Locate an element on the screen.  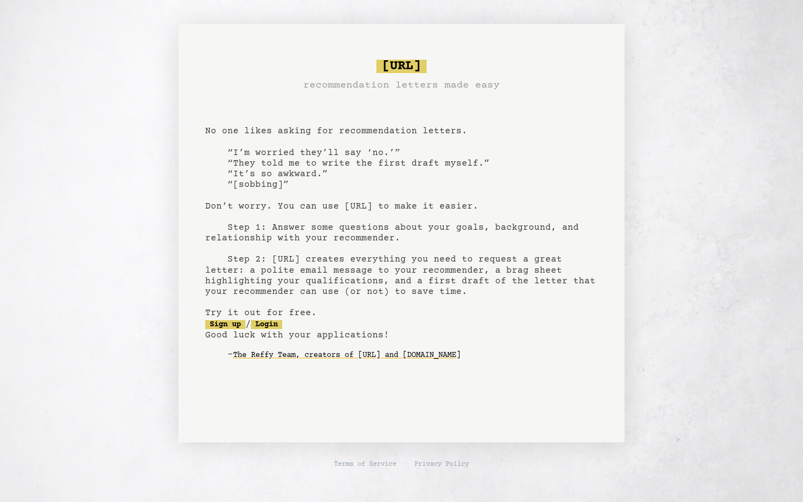
a: Privacy Policy is located at coordinates (442, 465).